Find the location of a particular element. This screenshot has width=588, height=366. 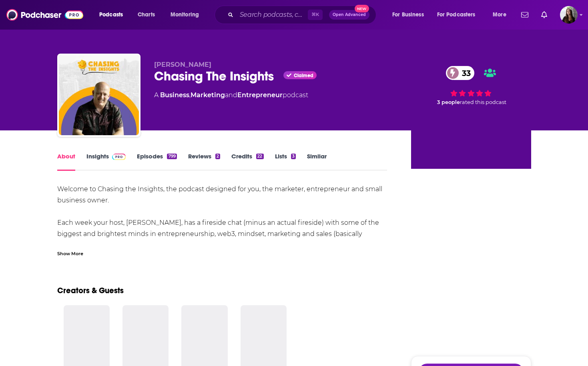

span: and is located at coordinates (231, 95).